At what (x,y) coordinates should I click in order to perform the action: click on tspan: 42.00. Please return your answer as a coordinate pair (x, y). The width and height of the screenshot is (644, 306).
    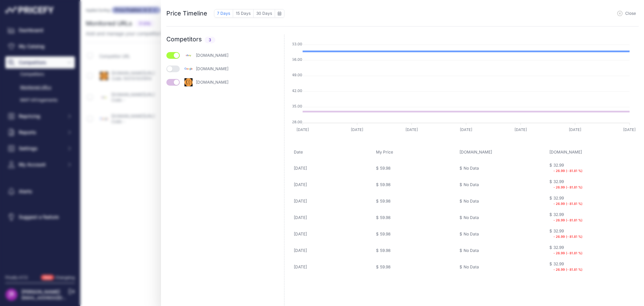
    Looking at the image, I should click on (297, 91).